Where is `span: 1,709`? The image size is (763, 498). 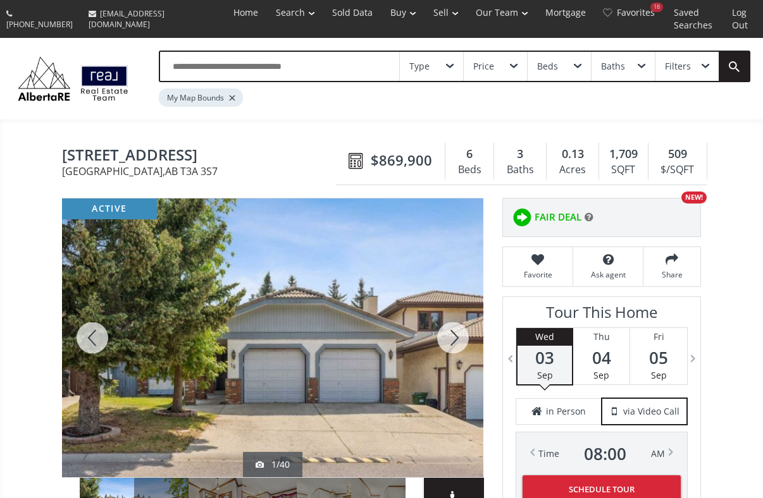 span: 1,709 is located at coordinates (623, 154).